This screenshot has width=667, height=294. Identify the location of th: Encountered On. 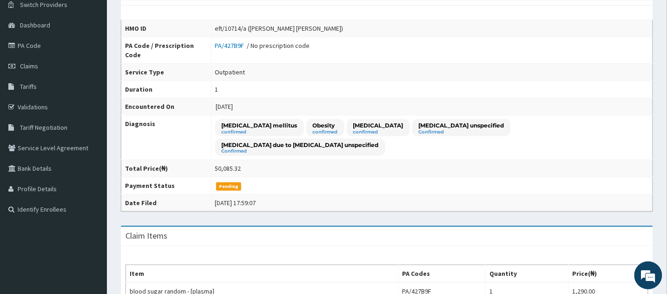
(166, 106).